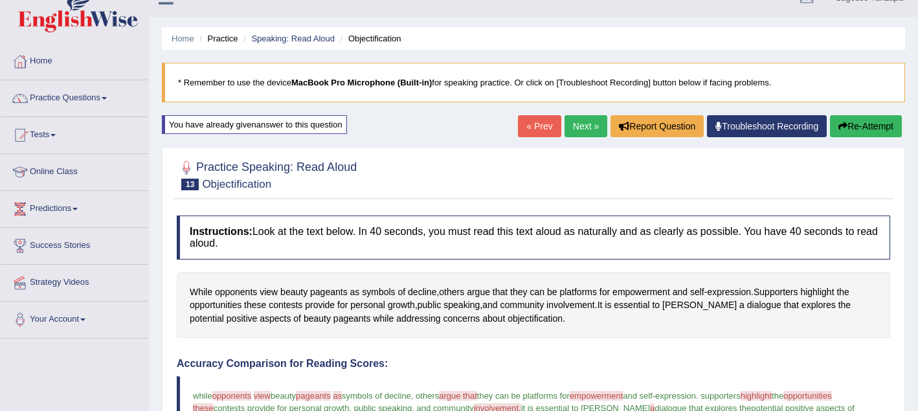 Image resolution: width=918 pixels, height=411 pixels. What do you see at coordinates (866, 126) in the screenshot?
I see `button: Re-Attempt` at bounding box center [866, 126].